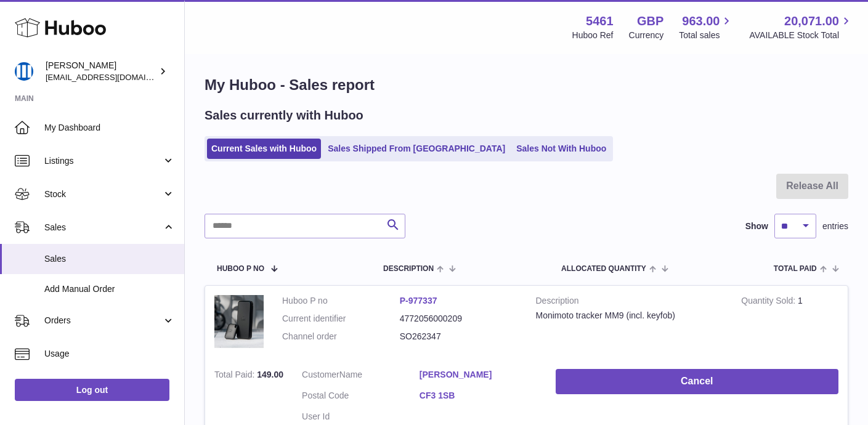 Image resolution: width=868 pixels, height=425 pixels. Describe the element at coordinates (599, 21) in the screenshot. I see `strong: 5461` at that location.